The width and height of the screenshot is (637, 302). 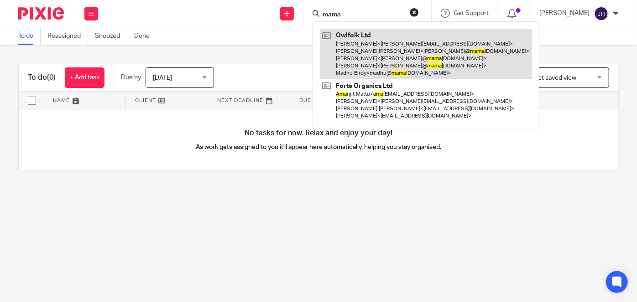 What do you see at coordinates (601, 14) in the screenshot?
I see `img: svg%3E` at bounding box center [601, 14].